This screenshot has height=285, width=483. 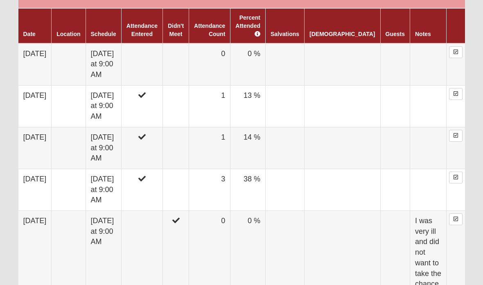 What do you see at coordinates (142, 30) in the screenshot?
I see `a: Attendance Entered` at bounding box center [142, 30].